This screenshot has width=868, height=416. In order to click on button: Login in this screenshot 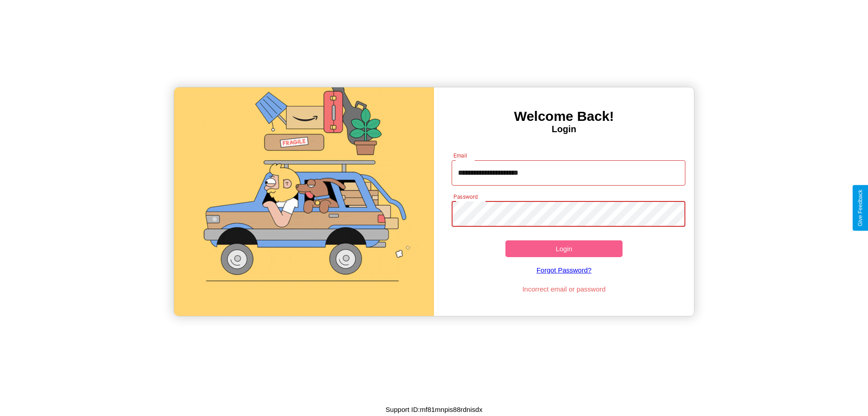, I will do `click(564, 249)`.